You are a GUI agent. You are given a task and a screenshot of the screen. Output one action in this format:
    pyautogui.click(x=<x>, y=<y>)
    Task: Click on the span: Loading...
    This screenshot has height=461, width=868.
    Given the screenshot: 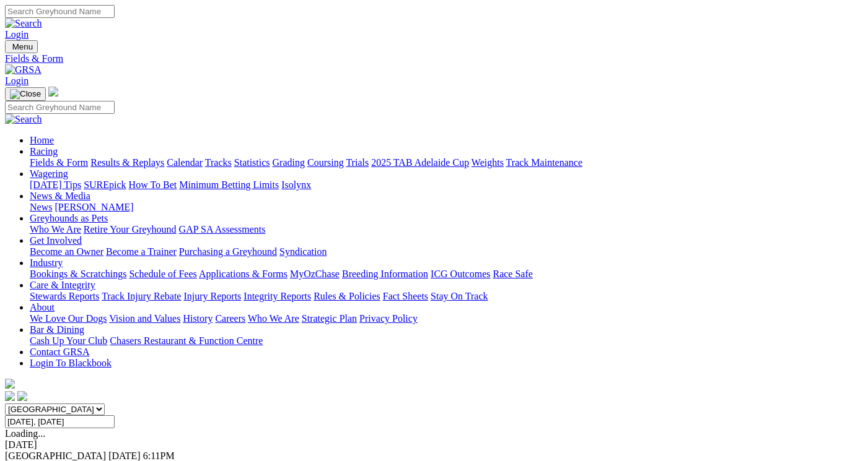 What is the action you would take?
    pyautogui.click(x=25, y=433)
    